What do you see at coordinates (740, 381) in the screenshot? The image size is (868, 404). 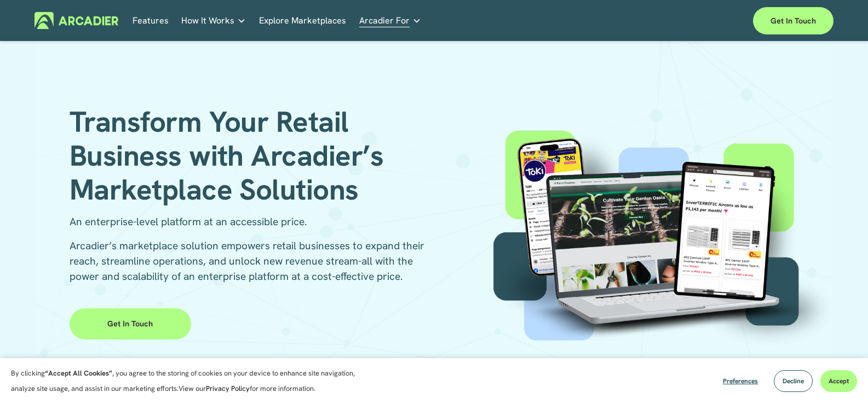 I see `button: Preferences` at bounding box center [740, 381].